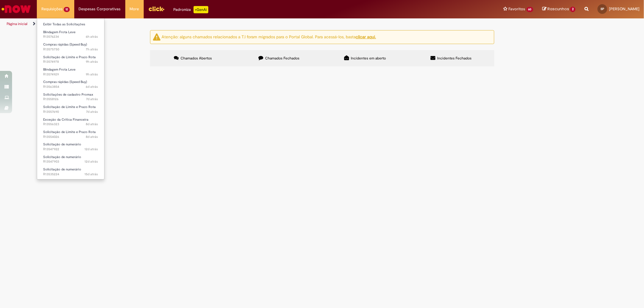 The height and width of the screenshot is (308, 644). What do you see at coordinates (71, 146) in the screenshot?
I see `a: Aberto R13547922 : Solicitação de numerário` at bounding box center [71, 146].